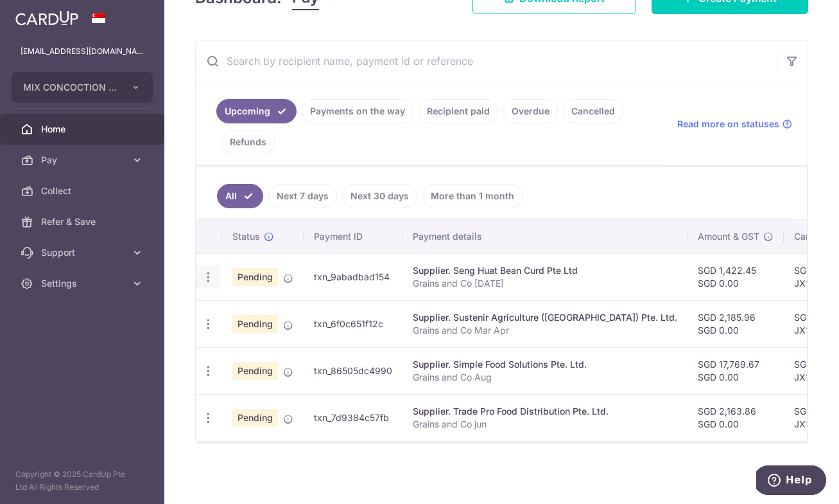 Image resolution: width=839 pixels, height=504 pixels. What do you see at coordinates (545, 365) in the screenshot?
I see `div: Supplier. Simple Food Solutions Pte. Ltd.` at bounding box center [545, 365].